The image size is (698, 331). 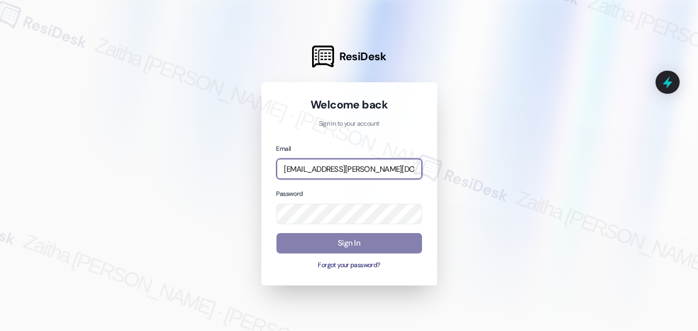 What do you see at coordinates (349, 169) in the screenshot?
I see `input: name@example.com` at bounding box center [349, 169].